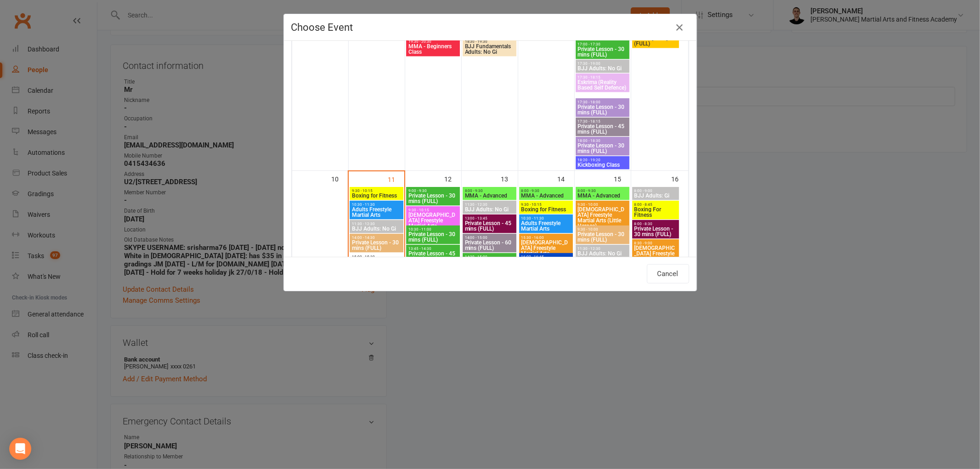 This screenshot has width=980, height=469. What do you see at coordinates (434, 49) in the screenshot?
I see `span: MMA - Beginners Class` at bounding box center [434, 49].